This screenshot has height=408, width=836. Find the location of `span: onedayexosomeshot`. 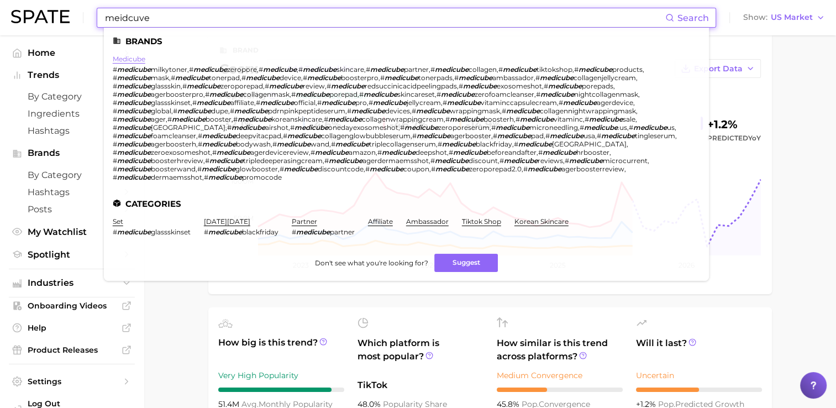

span: onedayexosomeshot is located at coordinates (363, 127).